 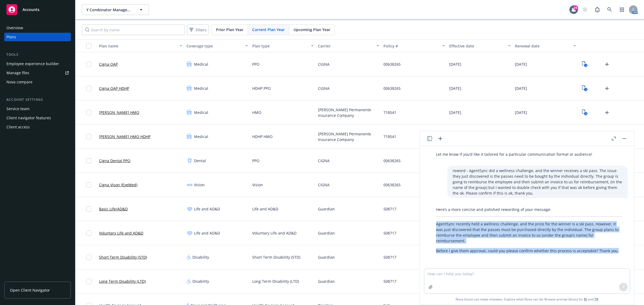 I want to click on a: Plans, so click(x=37, y=37).